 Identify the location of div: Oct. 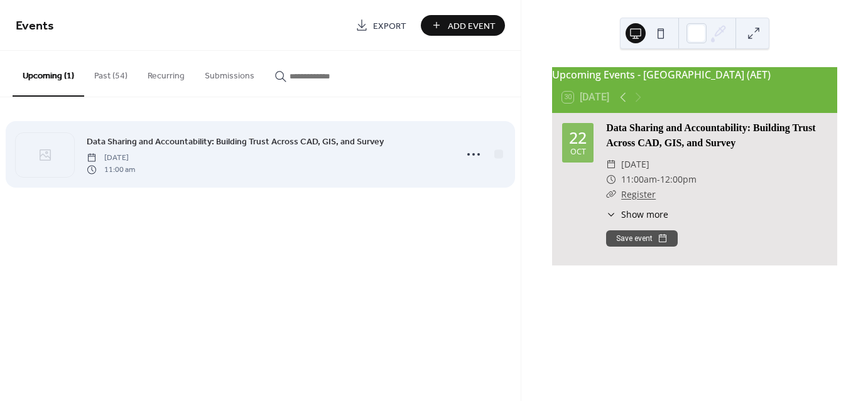
(578, 152).